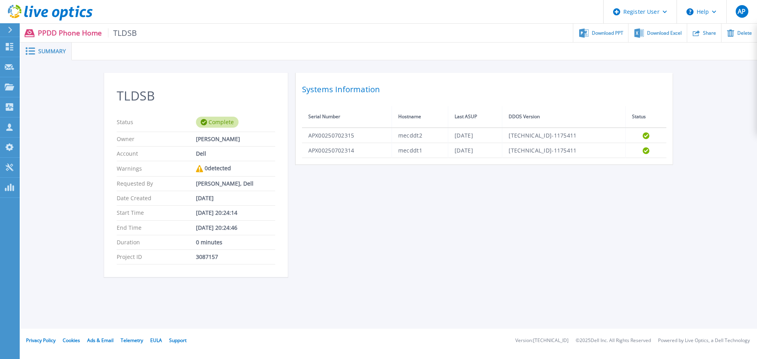 This screenshot has height=359, width=757. Describe the element at coordinates (52, 51) in the screenshot. I see `span: Summary` at that location.